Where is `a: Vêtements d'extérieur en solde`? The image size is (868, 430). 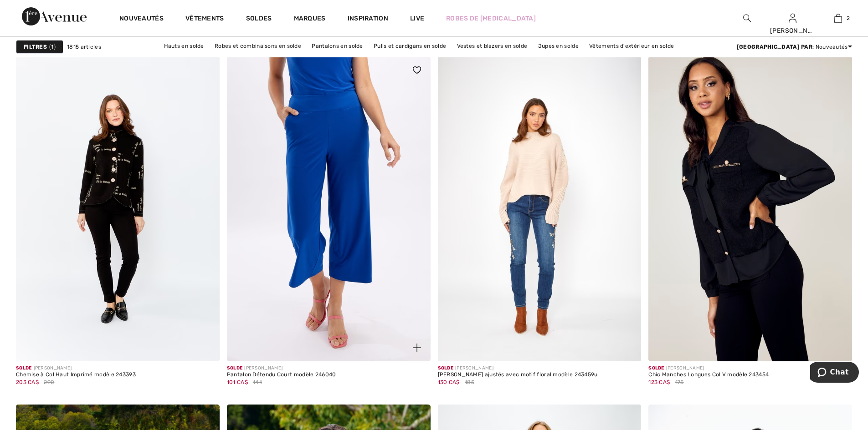 a: Vêtements d'extérieur en solde is located at coordinates (632, 46).